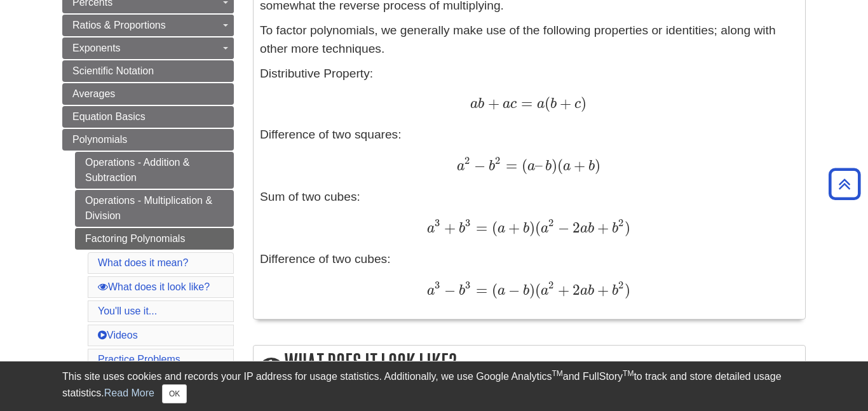  What do you see at coordinates (100, 139) in the screenshot?
I see `span: Polynomials` at bounding box center [100, 139].